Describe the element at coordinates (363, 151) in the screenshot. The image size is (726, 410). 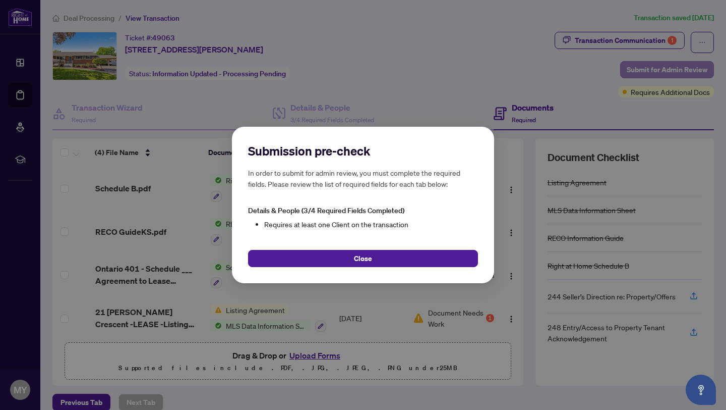
I see `h2: Submission pre-check` at that location.